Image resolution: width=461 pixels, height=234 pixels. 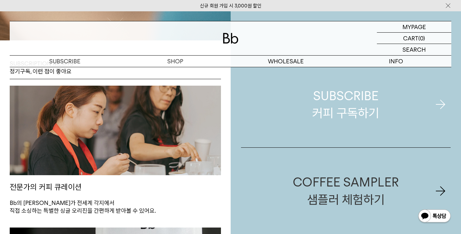 I want to click on p: WHOLESALE, so click(x=285, y=61).